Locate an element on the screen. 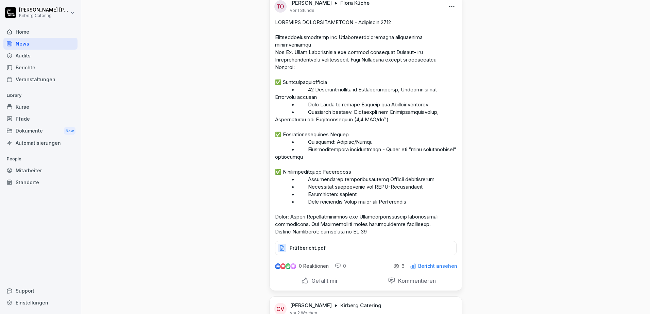 The height and width of the screenshot is (314, 650). div: Standorte is located at coordinates (40, 182).